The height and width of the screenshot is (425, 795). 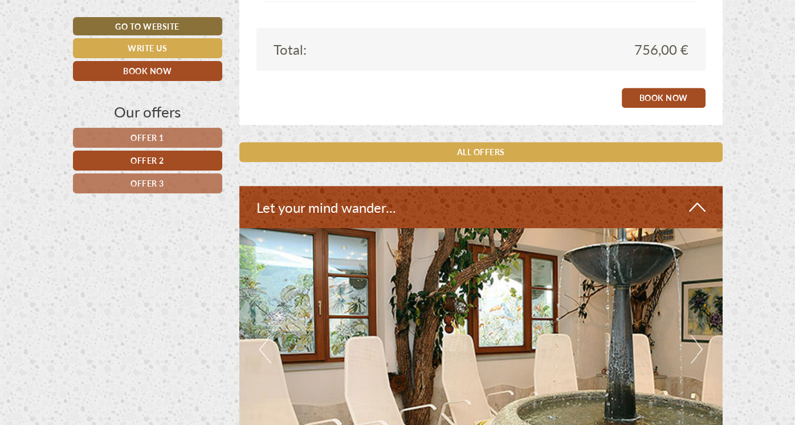 What do you see at coordinates (74, 59) in the screenshot?
I see `small: 16:50` at bounding box center [74, 59].